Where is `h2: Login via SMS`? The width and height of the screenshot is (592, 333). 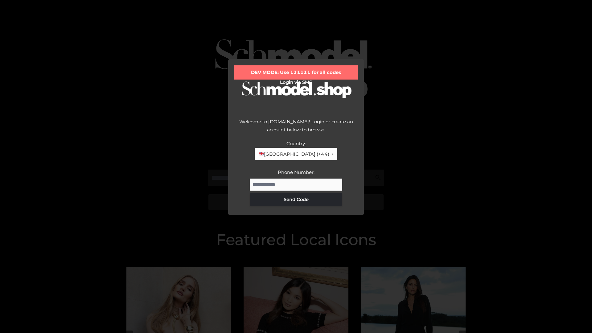 h2: Login via SMS is located at coordinates (296, 82).